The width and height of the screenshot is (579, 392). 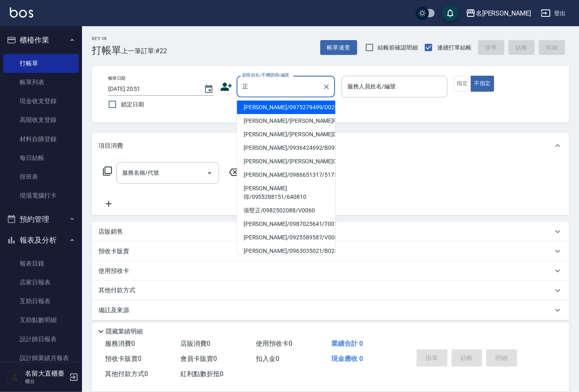 What do you see at coordinates (110, 232) in the screenshot?
I see `p: 店販銷售` at bounding box center [110, 232].